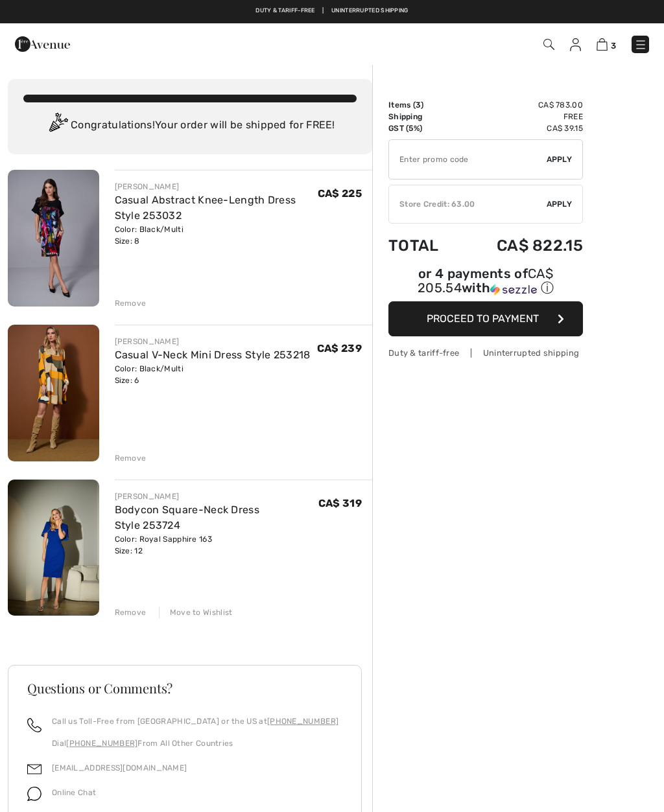  What do you see at coordinates (74, 793) in the screenshot?
I see `span: Online Chat` at bounding box center [74, 793].